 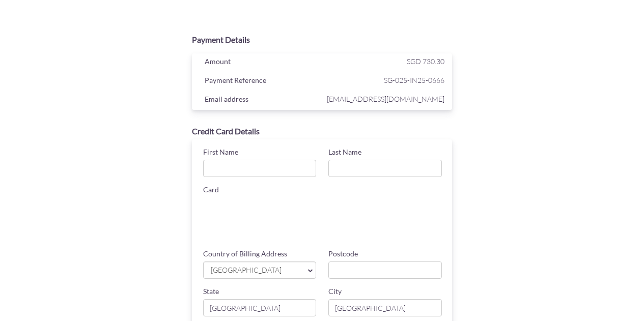 I want to click on label: Postcode, so click(x=343, y=254).